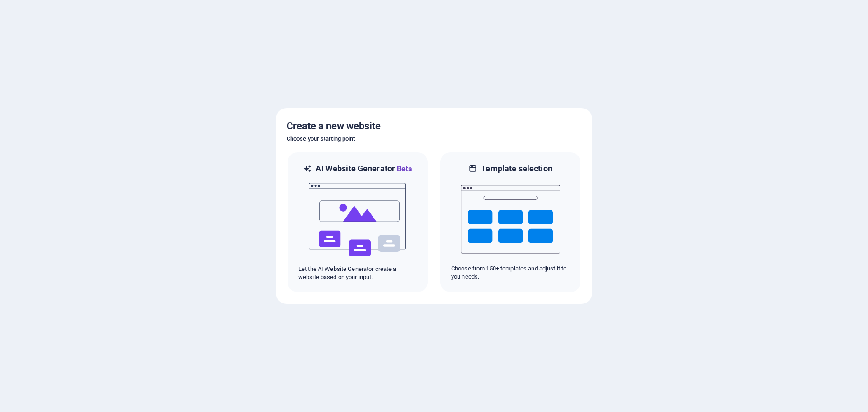 The height and width of the screenshot is (412, 868). What do you see at coordinates (434, 126) in the screenshot?
I see `h5: Create a new website` at bounding box center [434, 126].